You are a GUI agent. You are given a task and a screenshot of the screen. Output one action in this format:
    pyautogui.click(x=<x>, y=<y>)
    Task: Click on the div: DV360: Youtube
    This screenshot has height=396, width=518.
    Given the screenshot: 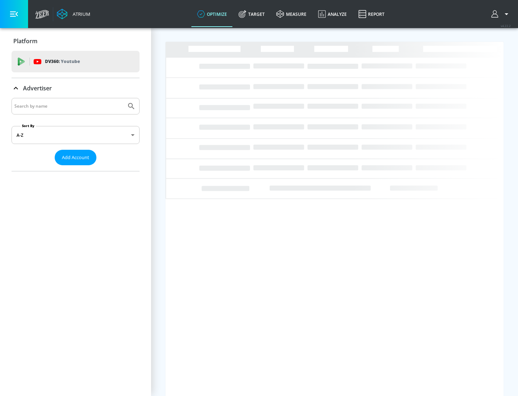 What is the action you would take?
    pyautogui.click(x=76, y=62)
    